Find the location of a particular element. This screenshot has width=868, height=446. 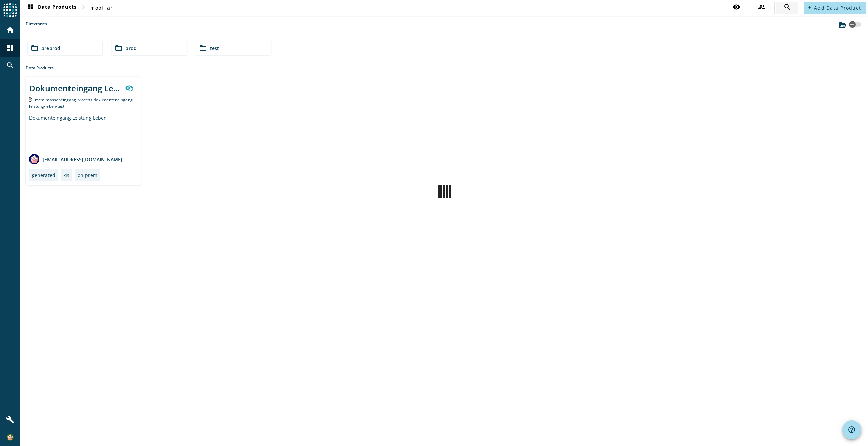

button: mobiliar is located at coordinates (101, 8).